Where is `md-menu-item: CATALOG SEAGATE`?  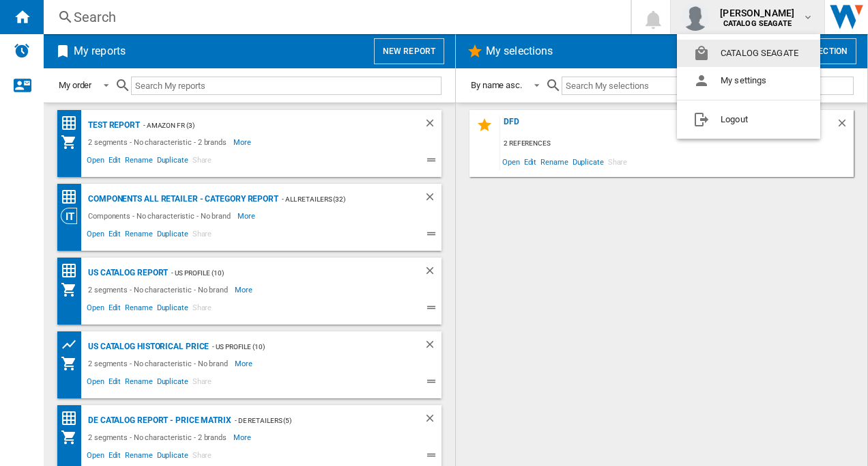 md-menu-item: CATALOG SEAGATE is located at coordinates (749, 53).